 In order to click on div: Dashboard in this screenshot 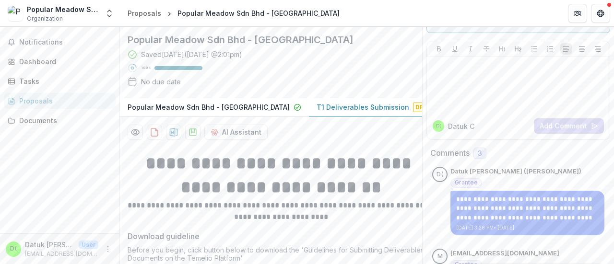, I will do `click(63, 61)`.